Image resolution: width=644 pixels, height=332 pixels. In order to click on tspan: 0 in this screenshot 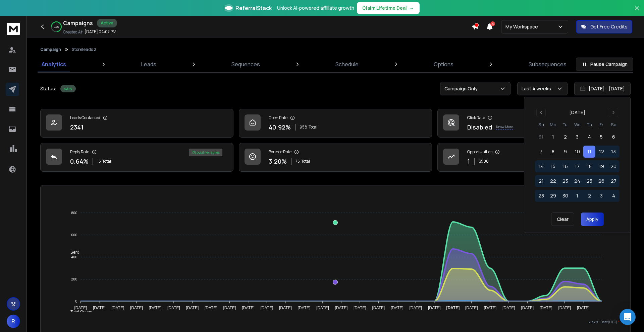, I will do `click(76, 301)`.